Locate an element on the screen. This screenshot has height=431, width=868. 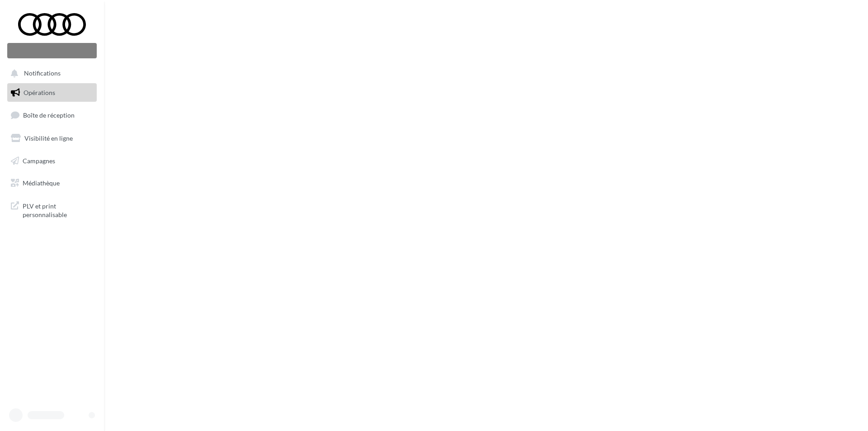
span: Visibilité en ligne is located at coordinates (48, 138).